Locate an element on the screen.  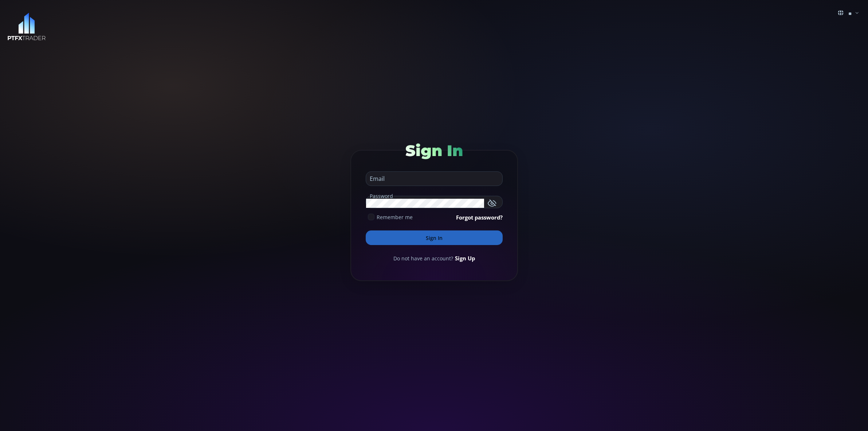
span: Sign In is located at coordinates (434, 150).